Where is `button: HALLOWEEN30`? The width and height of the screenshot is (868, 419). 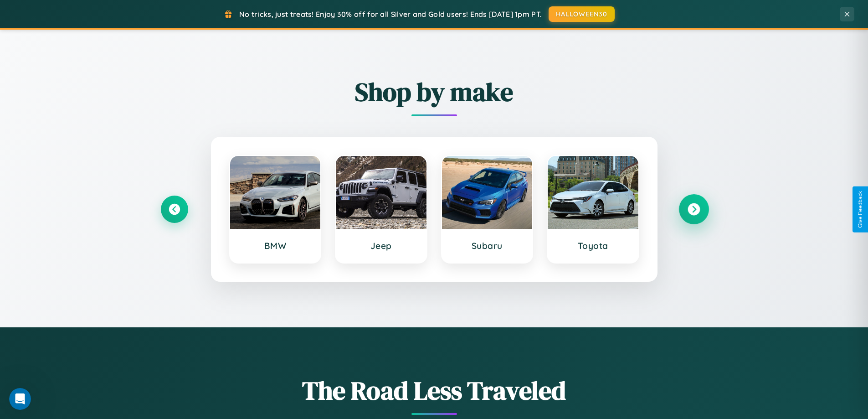
button: HALLOWEEN30 is located at coordinates (582, 15).